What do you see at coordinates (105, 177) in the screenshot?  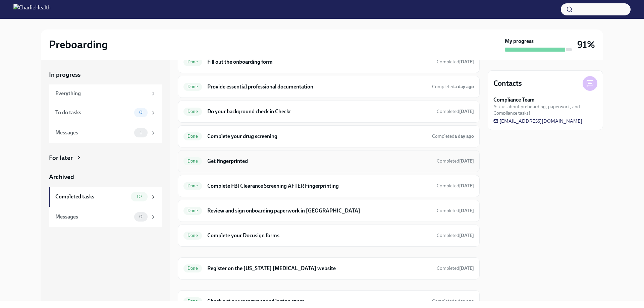 I see `a: Archived` at bounding box center [105, 177].